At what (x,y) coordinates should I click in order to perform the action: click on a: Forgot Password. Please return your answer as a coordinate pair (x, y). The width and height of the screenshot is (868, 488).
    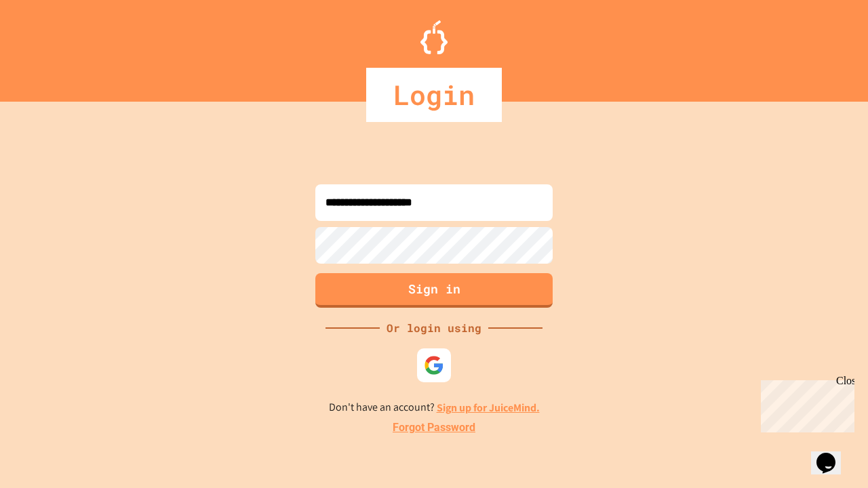
    Looking at the image, I should click on (434, 427).